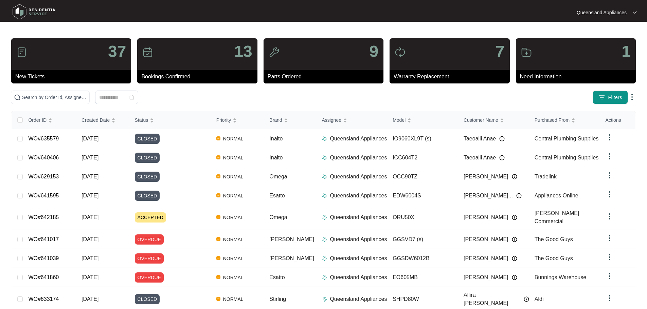 The height and width of the screenshot is (309, 647). What do you see at coordinates (95, 120) in the screenshot?
I see `span: Created Date` at bounding box center [95, 120].